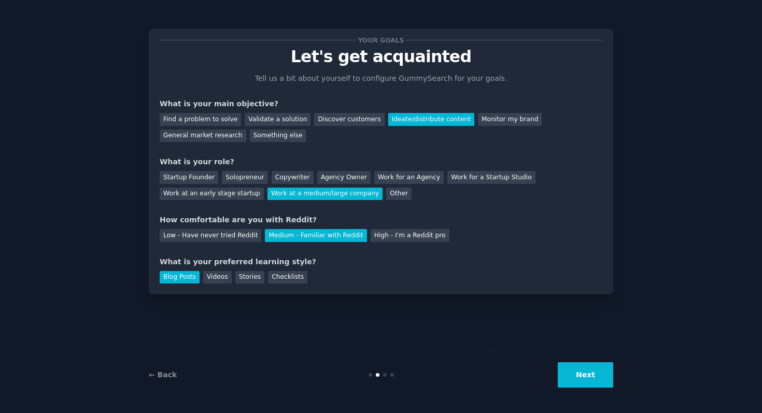  I want to click on div: Stories, so click(250, 277).